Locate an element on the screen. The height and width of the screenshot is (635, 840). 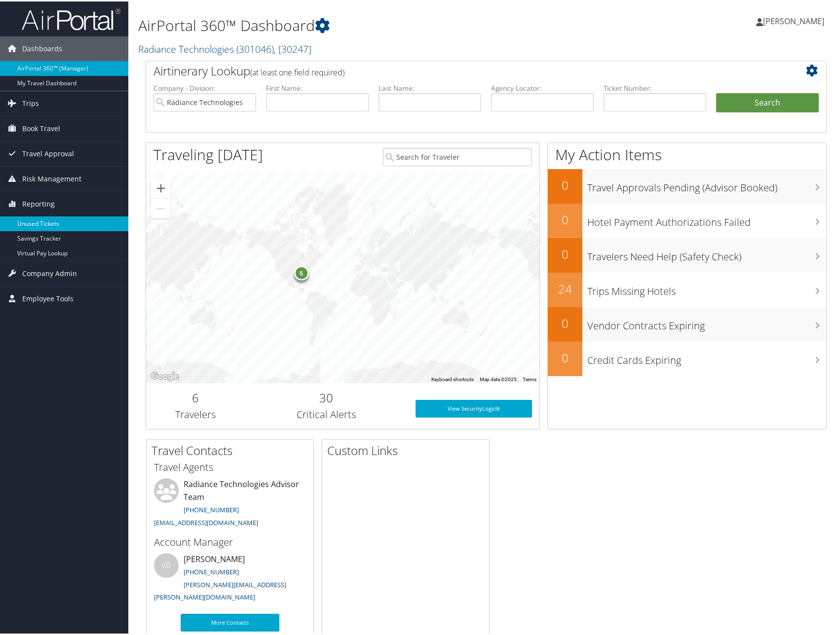
a: 0Credit Cards Expiring is located at coordinates (687, 357).